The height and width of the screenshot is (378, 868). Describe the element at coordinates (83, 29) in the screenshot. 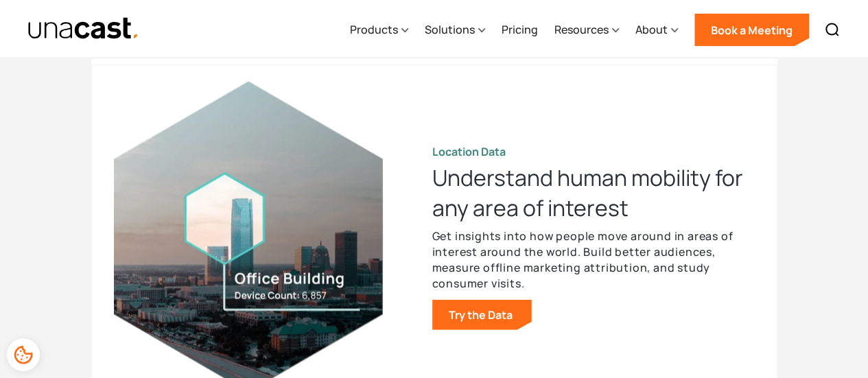

I see `img: Unacast text logo` at that location.